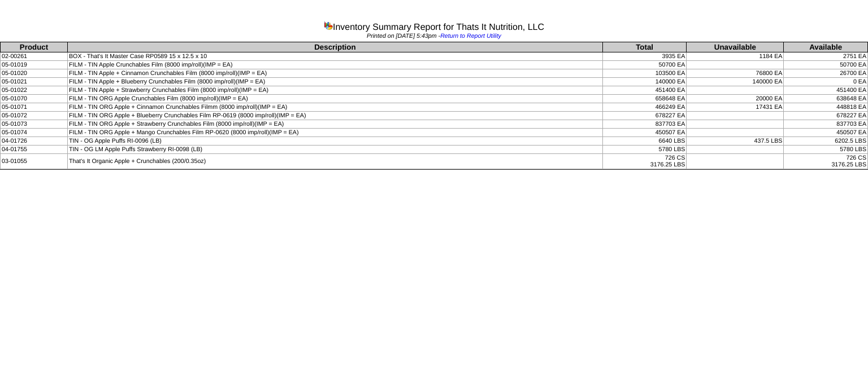 The height and width of the screenshot is (392, 868). I want to click on th: Description, so click(335, 48).